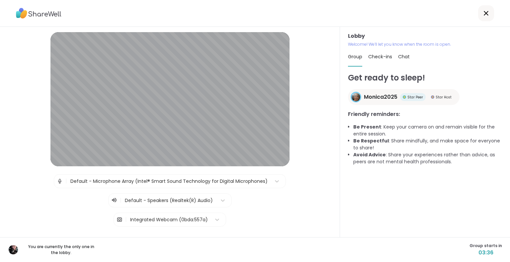 Image resolution: width=510 pixels, height=262 pixels. Describe the element at coordinates (443, 97) in the screenshot. I see `span: Star Host` at that location.